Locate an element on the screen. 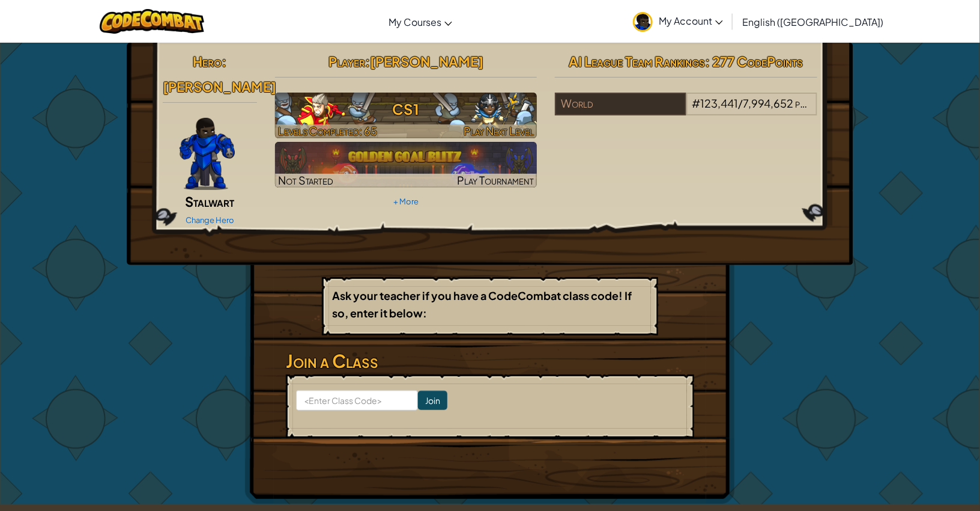 The width and height of the screenshot is (980, 511). a: + More is located at coordinates (406, 202).